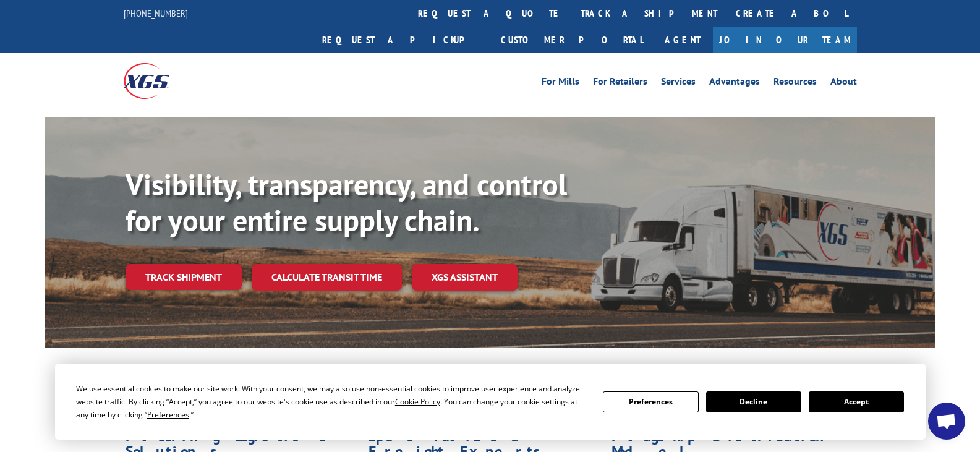  I want to click on div: We use essential cookies to make our site work. With your consent, we may also use non-essential ..., so click(332, 402).